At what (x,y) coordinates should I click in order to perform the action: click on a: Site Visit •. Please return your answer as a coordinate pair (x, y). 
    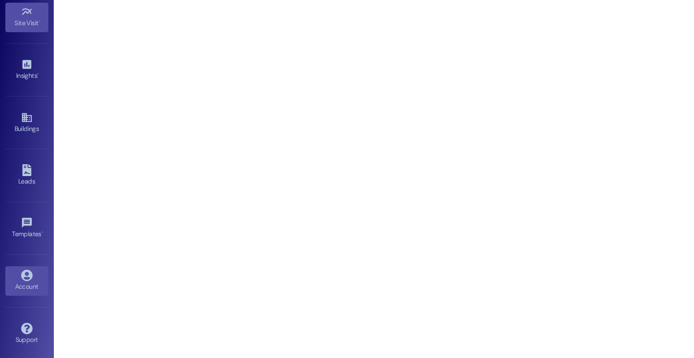
    Looking at the image, I should click on (27, 17).